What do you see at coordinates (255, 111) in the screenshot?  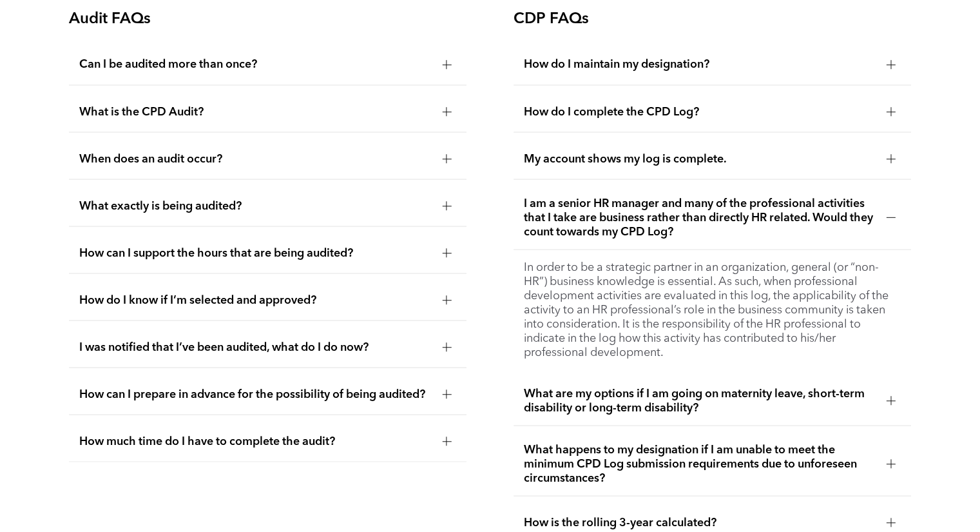 I see `span: What is the CPD Audit?` at bounding box center [255, 111].